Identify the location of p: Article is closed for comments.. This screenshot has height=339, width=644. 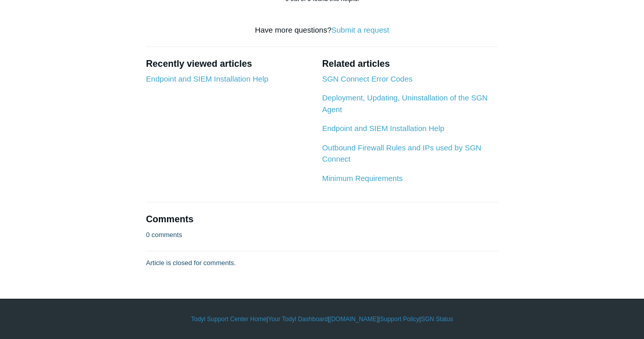
(191, 263).